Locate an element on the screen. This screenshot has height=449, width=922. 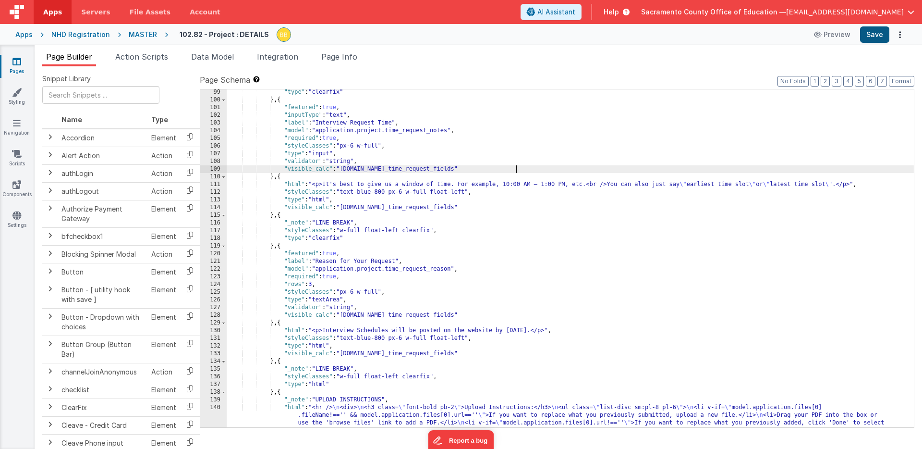
button: Options is located at coordinates (900, 35).